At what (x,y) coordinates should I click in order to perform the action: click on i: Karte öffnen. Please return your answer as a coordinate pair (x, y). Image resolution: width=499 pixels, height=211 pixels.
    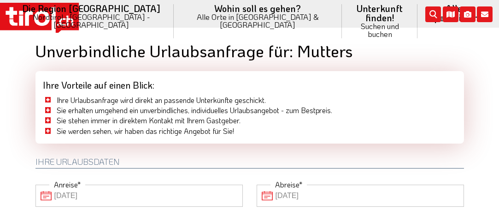
    Looking at the image, I should click on (451, 14).